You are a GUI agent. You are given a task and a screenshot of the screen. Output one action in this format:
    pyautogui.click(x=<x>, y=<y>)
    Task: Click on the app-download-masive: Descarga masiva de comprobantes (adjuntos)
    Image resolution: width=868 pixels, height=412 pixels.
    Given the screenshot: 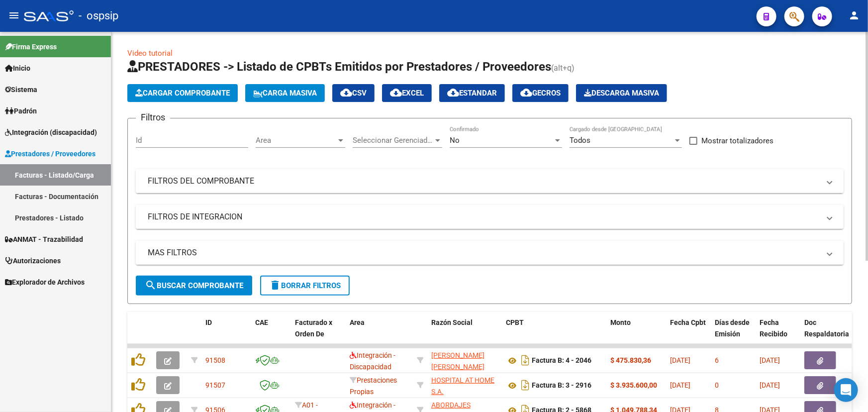 What is the action you would take?
    pyautogui.click(x=621, y=93)
    